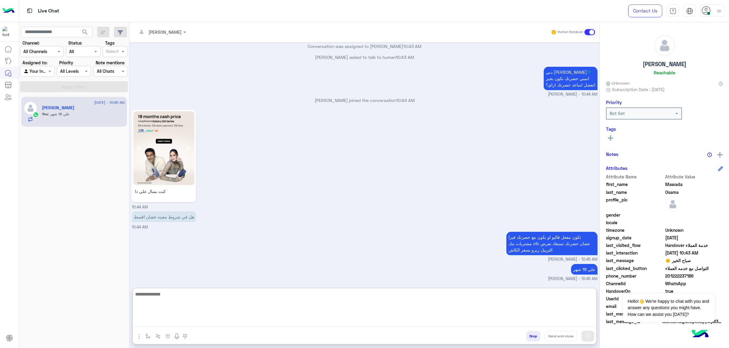 The image size is (729, 348). What do you see at coordinates (694, 253) in the screenshot?
I see `span: 2025-09-13T07:43:46.957Z` at bounding box center [694, 253].